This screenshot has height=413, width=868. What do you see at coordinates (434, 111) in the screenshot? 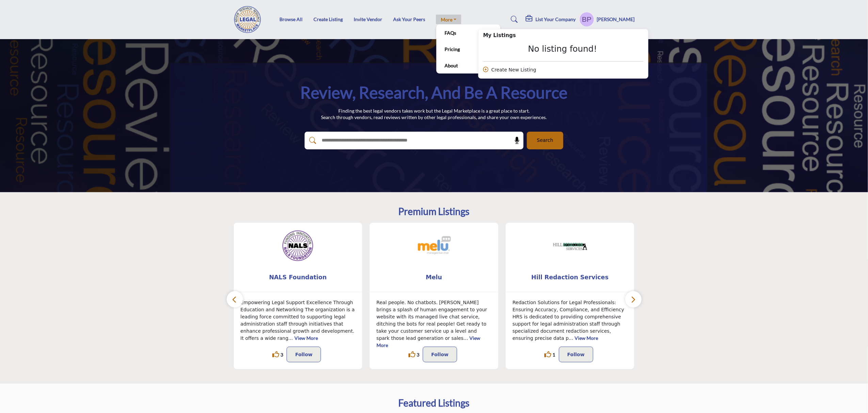
I see `p: Finding the best legal vendors takes work but the Legal Marketplace is a great place to start.` at bounding box center [434, 111].